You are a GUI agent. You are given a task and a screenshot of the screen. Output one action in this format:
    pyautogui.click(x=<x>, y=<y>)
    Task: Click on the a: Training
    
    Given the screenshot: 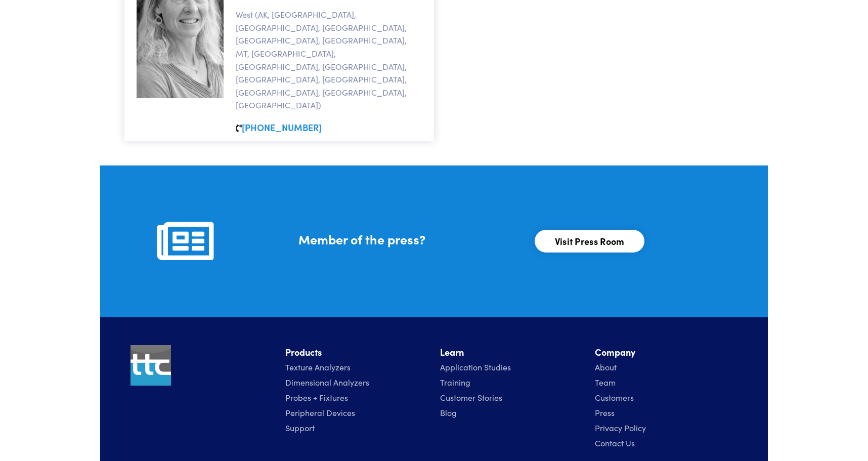 What is the action you would take?
    pyautogui.click(x=455, y=382)
    